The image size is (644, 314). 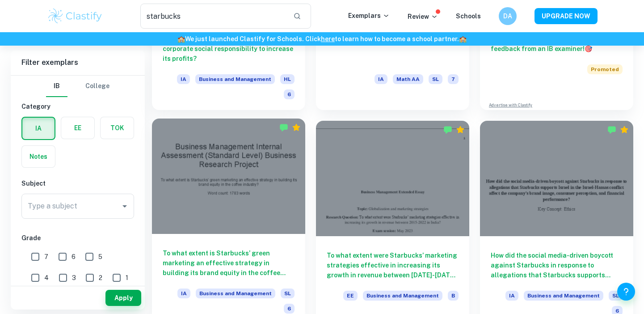 I want to click on span: HL, so click(x=287, y=79).